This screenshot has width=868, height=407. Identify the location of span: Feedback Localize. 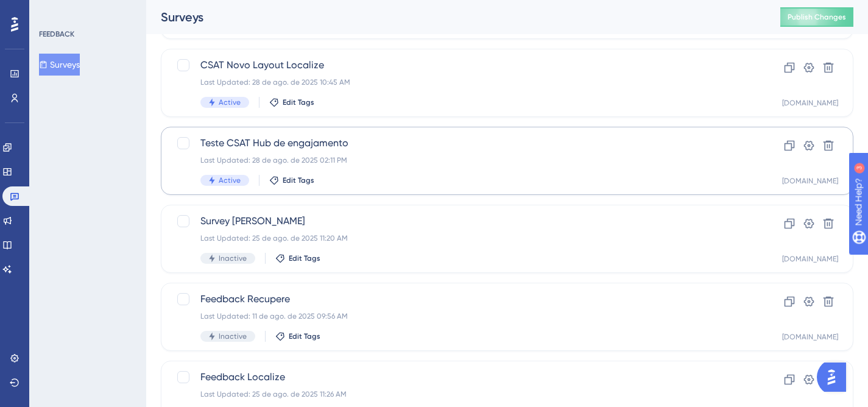
(458, 377).